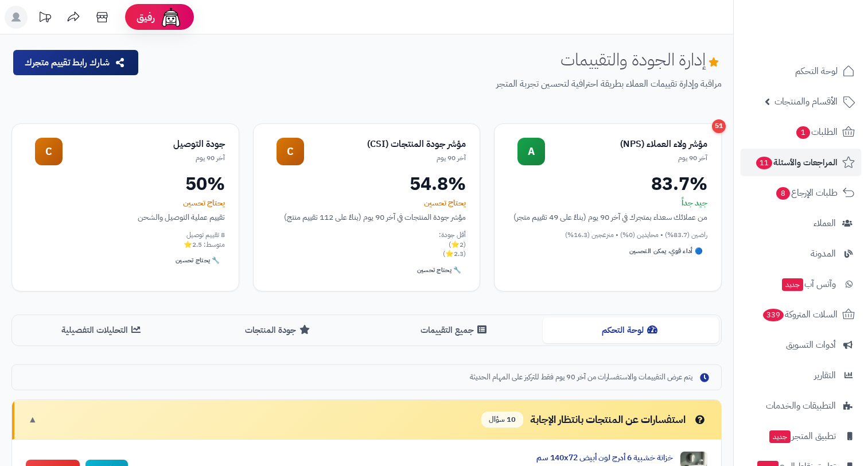  Describe the element at coordinates (796, 162) in the screenshot. I see `span: المراجعات والأسئلة` at that location.